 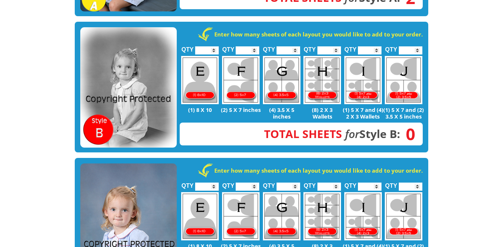 What do you see at coordinates (200, 110) in the screenshot?
I see `p: (1) 8 X 10` at bounding box center [200, 110].